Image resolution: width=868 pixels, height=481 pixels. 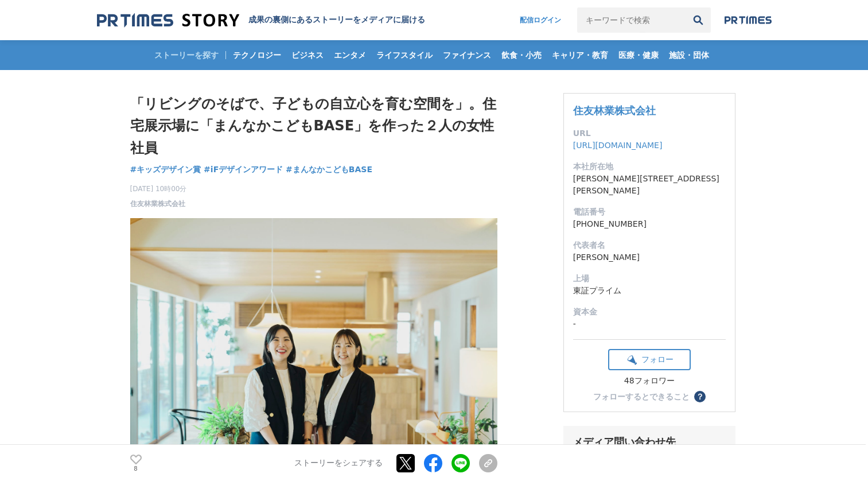 What do you see at coordinates (350, 55) in the screenshot?
I see `span: エンタメ` at bounding box center [350, 55].